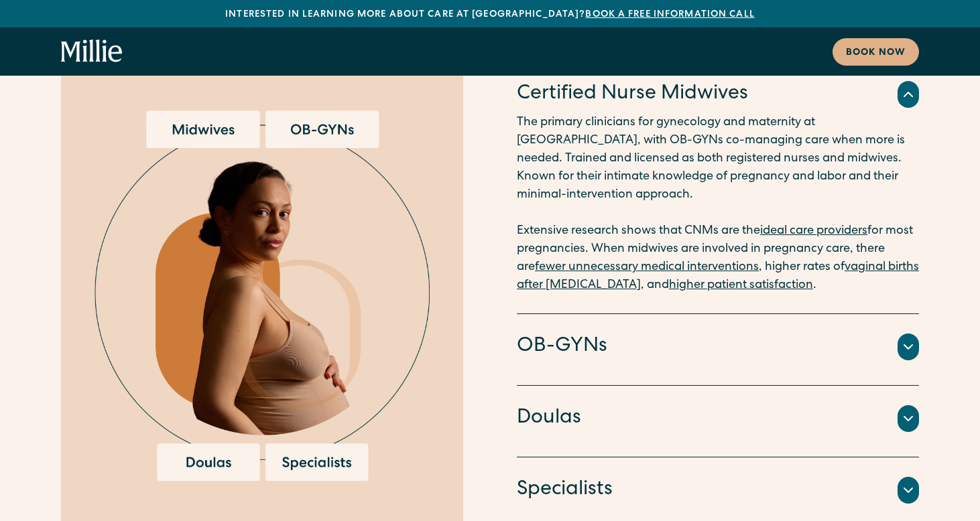 This screenshot has width=980, height=521. What do you see at coordinates (564, 490) in the screenshot?
I see `h4: Specialists` at bounding box center [564, 490].